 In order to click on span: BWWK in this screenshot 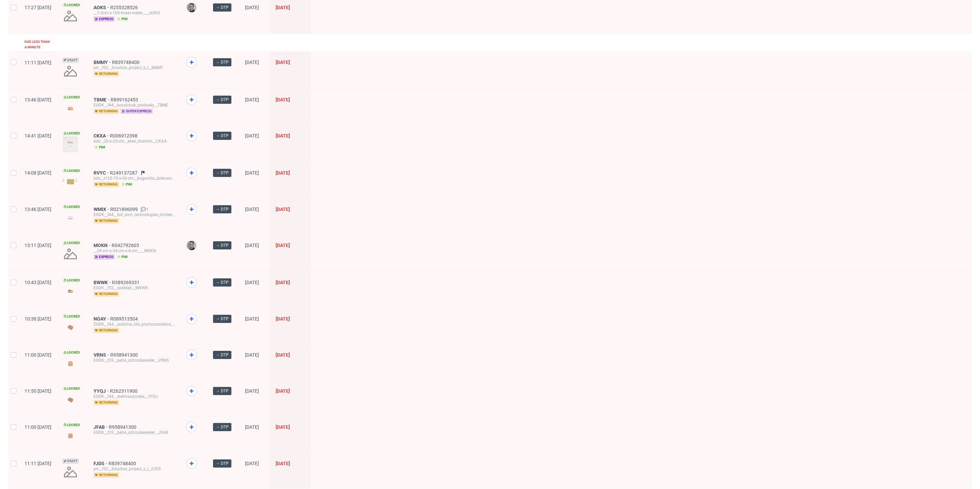, I will do `click(103, 282)`.